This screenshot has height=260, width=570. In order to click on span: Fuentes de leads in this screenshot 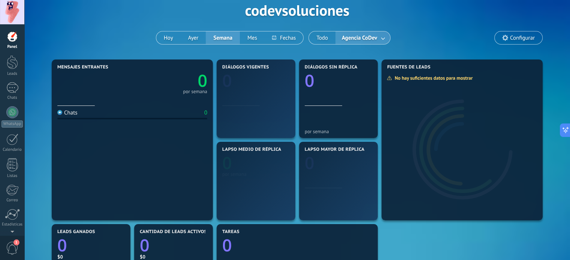, I will do `click(409, 67)`.